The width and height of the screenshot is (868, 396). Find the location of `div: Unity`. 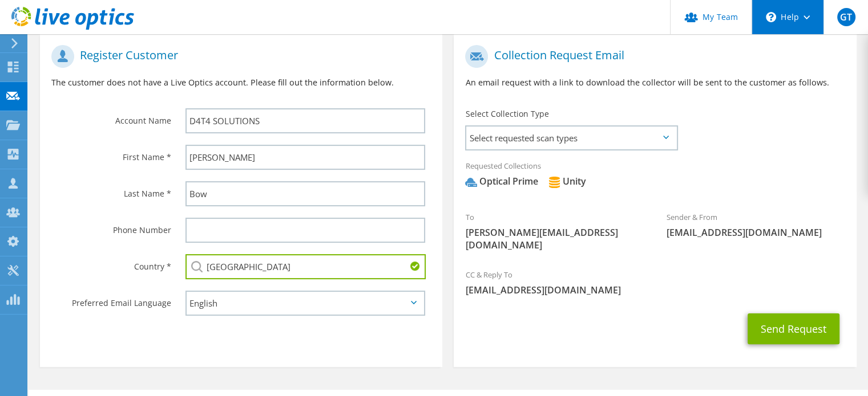

div: Unity is located at coordinates (566, 181).